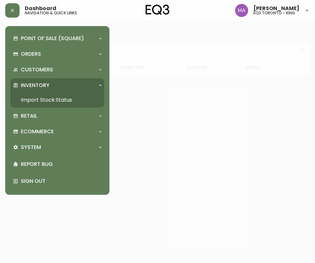  What do you see at coordinates (57, 147) in the screenshot?
I see `div: System` at bounding box center [57, 147].